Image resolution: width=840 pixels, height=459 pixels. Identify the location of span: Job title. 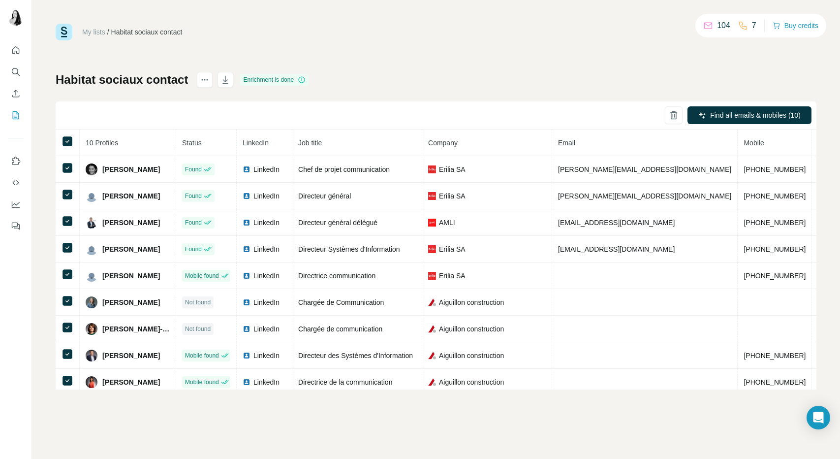
(310, 143).